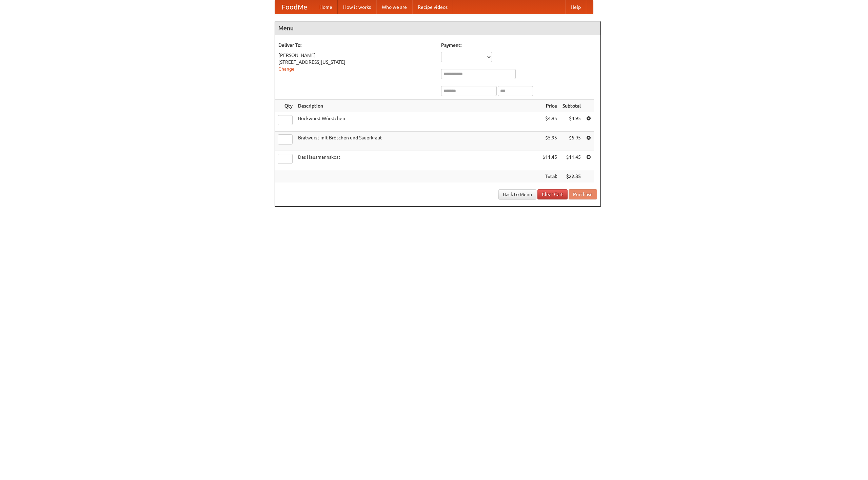 The height and width of the screenshot is (480, 868). What do you see at coordinates (519, 45) in the screenshot?
I see `h5: Payment:` at bounding box center [519, 45].